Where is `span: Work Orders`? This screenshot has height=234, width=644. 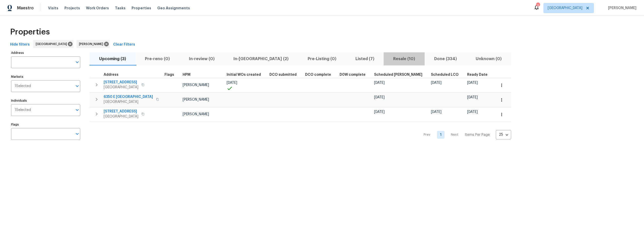 span: Work Orders is located at coordinates (97, 8).